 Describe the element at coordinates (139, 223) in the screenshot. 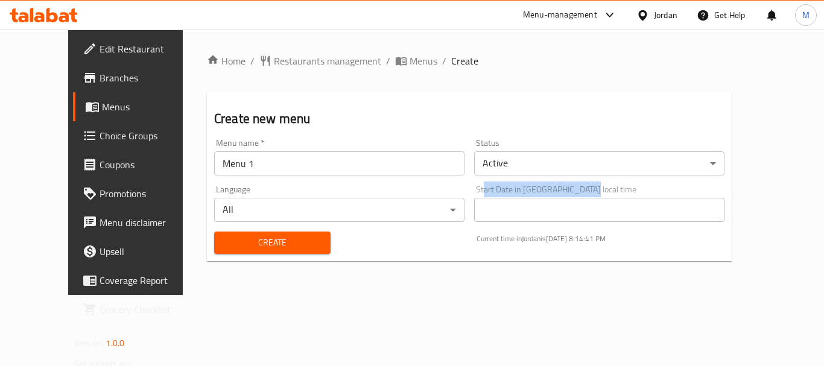

I see `a: Menu disclaimer` at that location.